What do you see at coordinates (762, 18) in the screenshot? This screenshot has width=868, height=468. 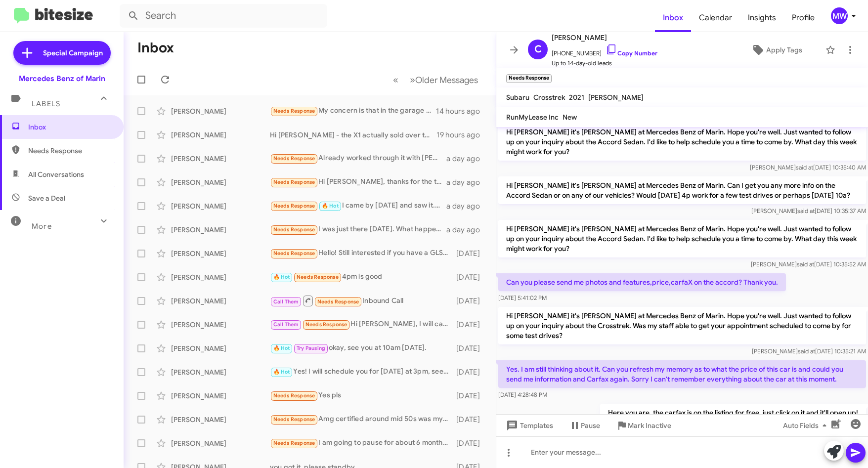 I see `span: Insights` at bounding box center [762, 18].